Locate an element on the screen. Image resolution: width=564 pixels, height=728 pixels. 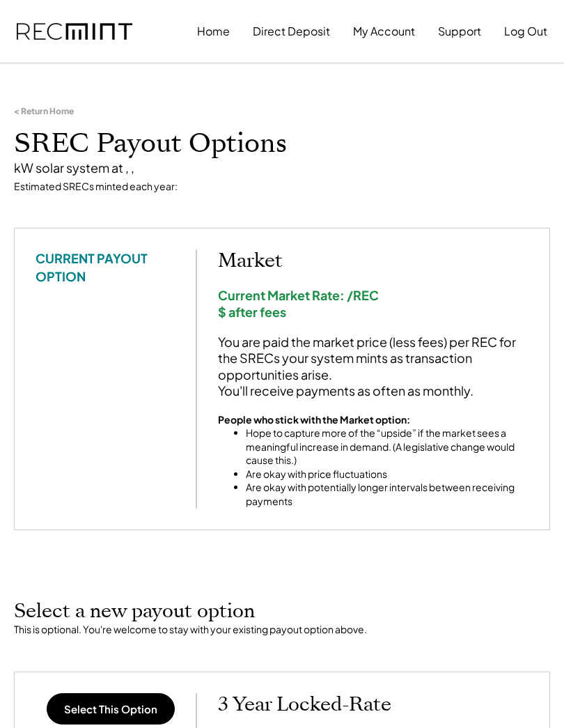
button: Home is located at coordinates (213, 31).